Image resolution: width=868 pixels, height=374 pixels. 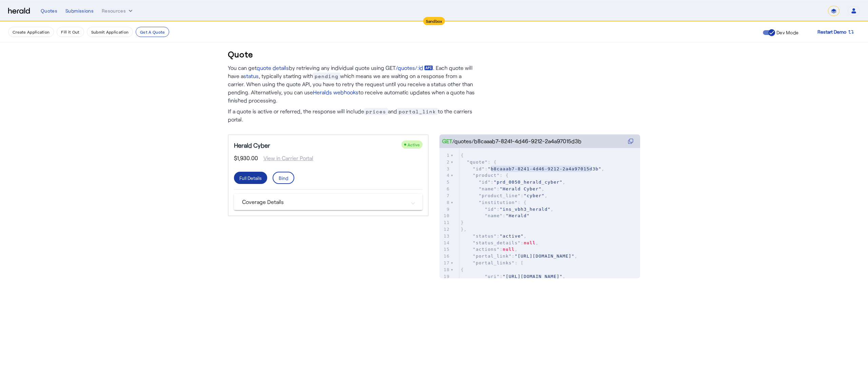 What do you see at coordinates (414, 145) in the screenshot?
I see `span: Active` at bounding box center [414, 145].